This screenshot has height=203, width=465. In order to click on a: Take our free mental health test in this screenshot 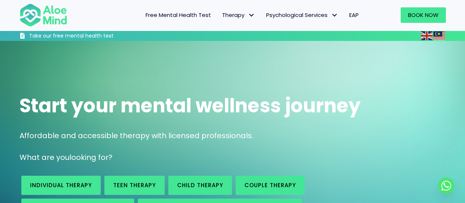, I will do `click(86, 36)`.